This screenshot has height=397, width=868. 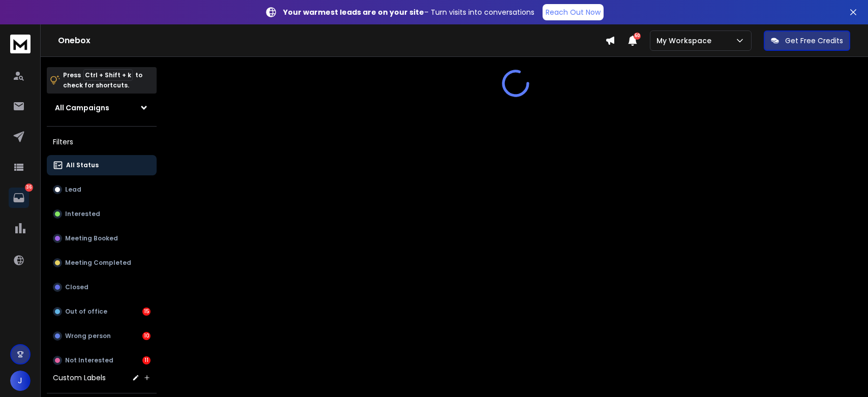 I want to click on button: Meeting Completed, so click(x=102, y=262).